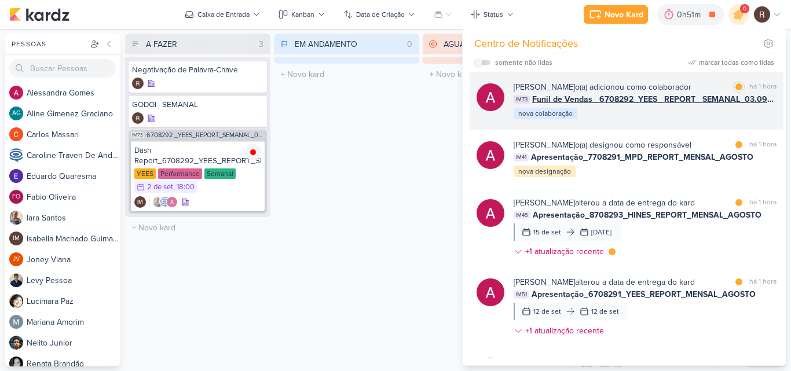 This screenshot has height=371, width=791. I want to click on div: Dash Report_6708292_YEES_REPORT_SEMANAL_03.09_COMERCIAL, so click(197, 156).